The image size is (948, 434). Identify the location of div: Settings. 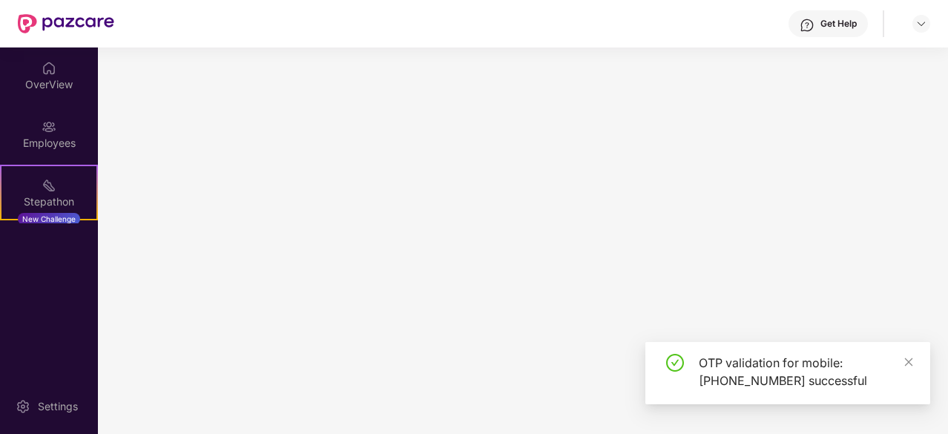
(58, 407).